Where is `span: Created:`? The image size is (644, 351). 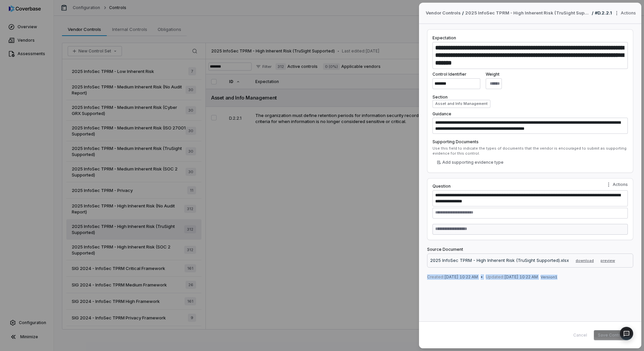
span: Created: is located at coordinates (435, 277).